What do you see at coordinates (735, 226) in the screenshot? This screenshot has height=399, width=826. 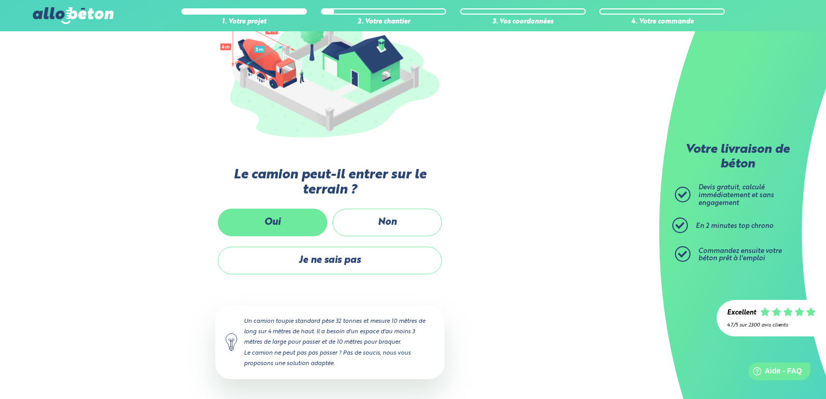 I see `span: En 2 minutes top chrono` at bounding box center [735, 226].